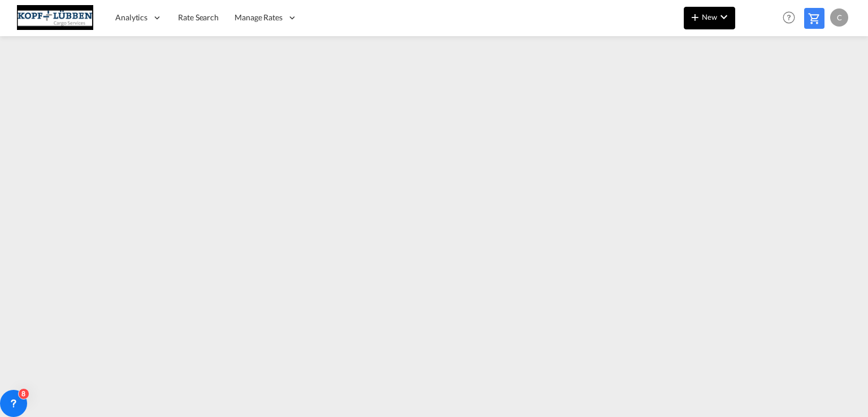  Describe the element at coordinates (258, 18) in the screenshot. I see `span: Manage Rates` at that location.